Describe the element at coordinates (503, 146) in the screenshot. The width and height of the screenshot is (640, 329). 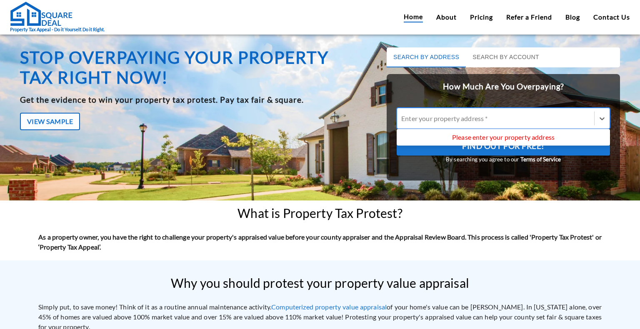
I see `span: Find Out For Free!` at that location.